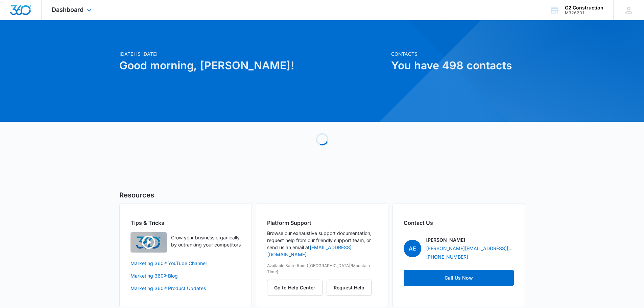 This screenshot has height=308, width=644. Describe the element at coordinates (67, 9) in the screenshot. I see `span: Dashboard` at that location.